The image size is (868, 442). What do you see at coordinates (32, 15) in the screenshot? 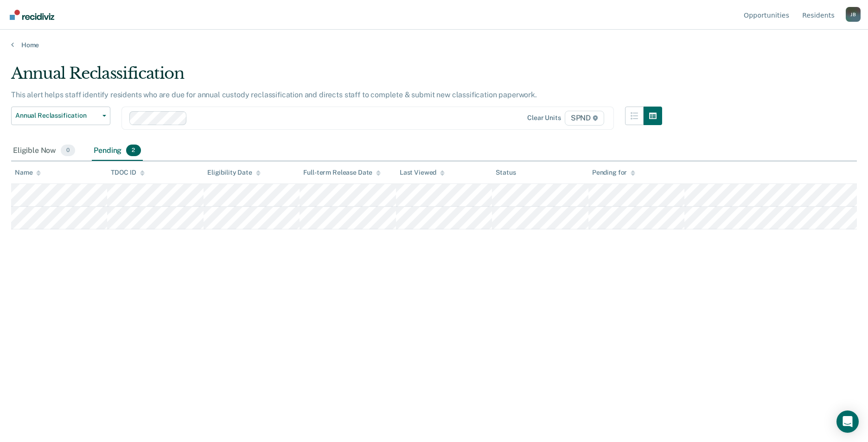
I see `img: Recidiviz` at bounding box center [32, 15].